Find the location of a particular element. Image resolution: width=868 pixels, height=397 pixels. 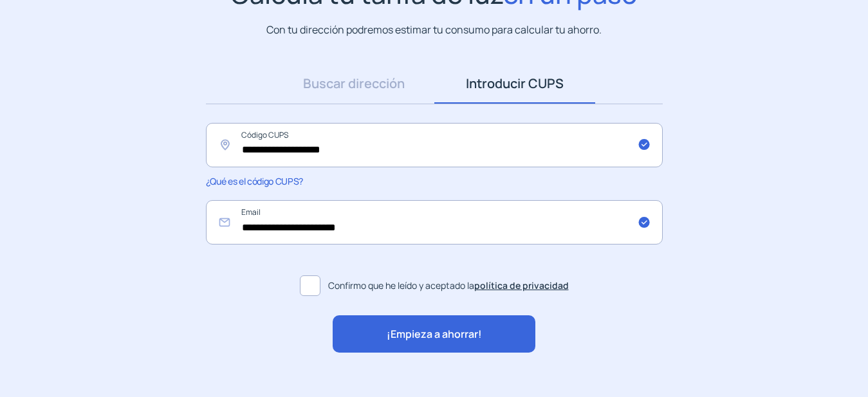

a: Buscar dirección is located at coordinates (354, 84).